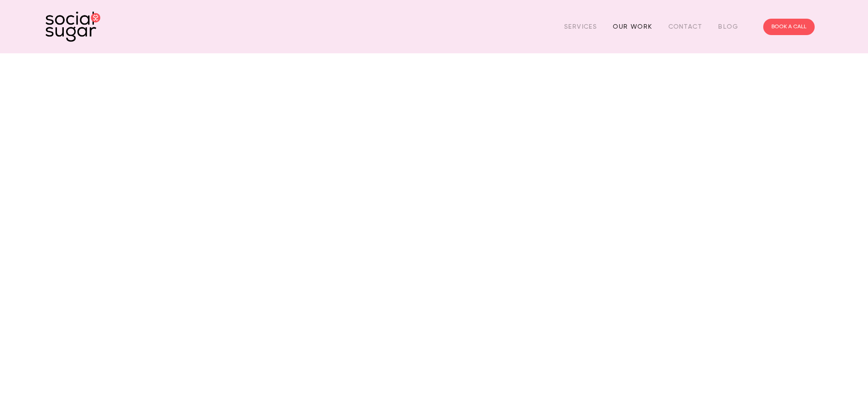  I want to click on a: Contact, so click(685, 27).